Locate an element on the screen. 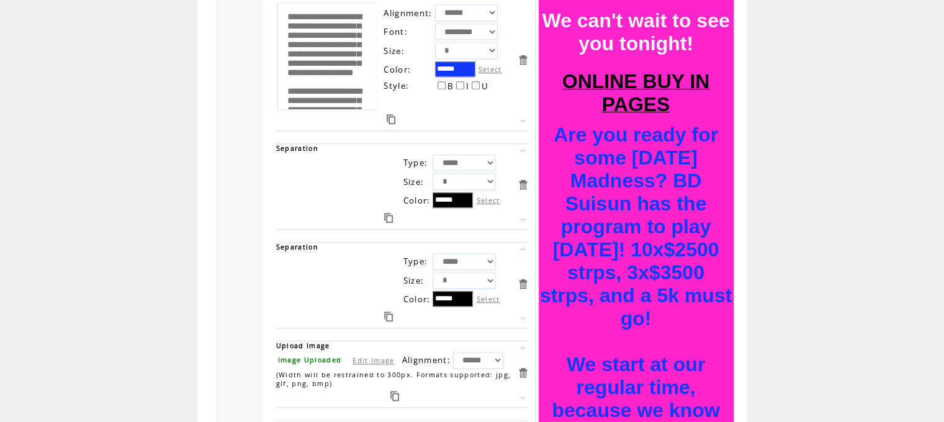 This screenshot has width=944, height=422. font: ONLINE BUY IN PAGES is located at coordinates (636, 92).